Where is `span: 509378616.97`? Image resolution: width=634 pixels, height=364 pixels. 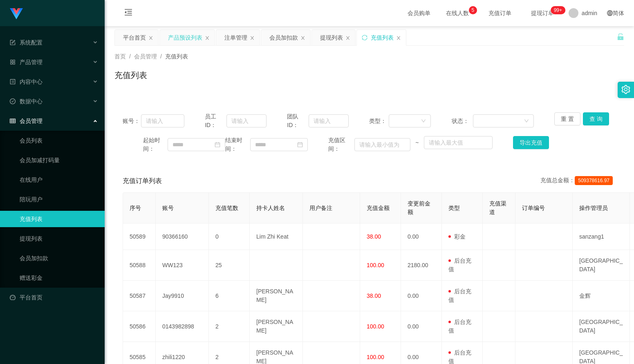 span: 509378616.97 is located at coordinates (594, 180).